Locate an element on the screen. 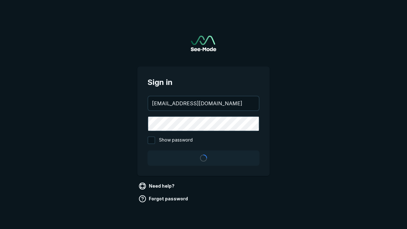 The width and height of the screenshot is (407, 229). a: Go to sign in is located at coordinates (203, 43).